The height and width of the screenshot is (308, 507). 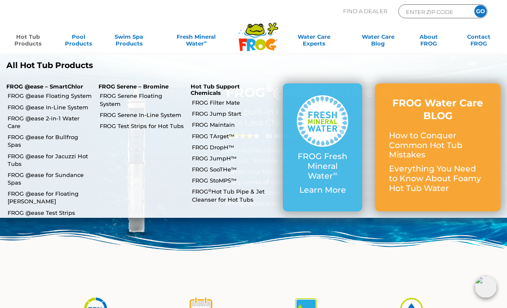 What do you see at coordinates (127, 65) in the screenshot?
I see `a: All Hot Tub Products` at bounding box center [127, 65].